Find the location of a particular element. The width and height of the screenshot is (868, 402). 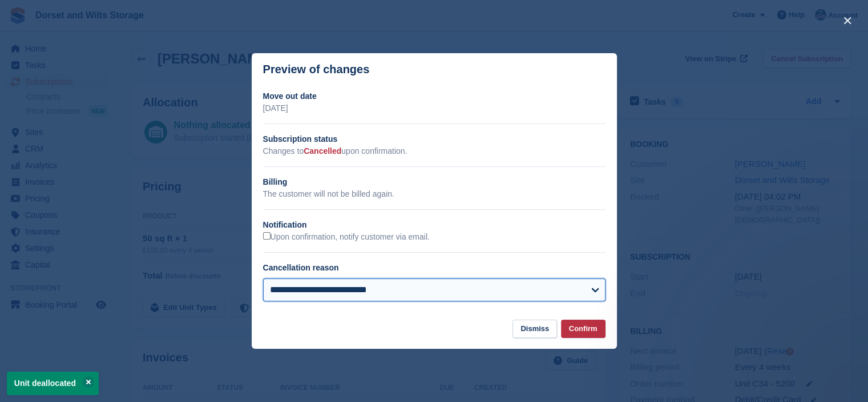

span: Cancelled is located at coordinates (322, 151).